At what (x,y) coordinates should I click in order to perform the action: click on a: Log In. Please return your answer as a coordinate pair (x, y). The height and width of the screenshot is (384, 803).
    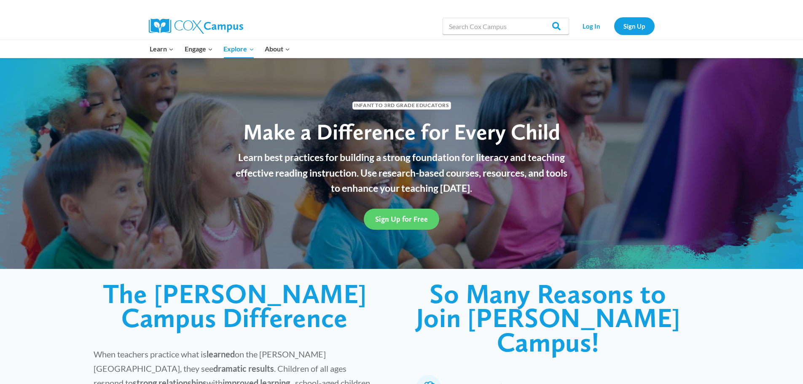
    Looking at the image, I should click on (592, 26).